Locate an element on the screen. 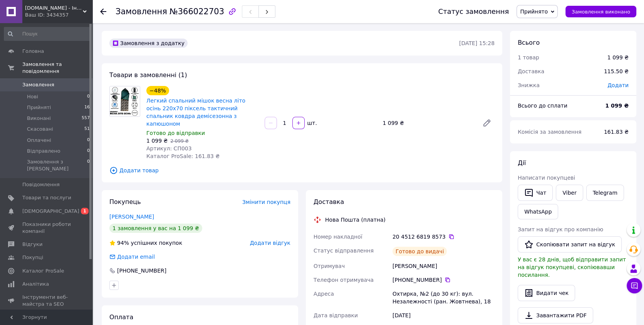  a: Viber is located at coordinates (569, 193).